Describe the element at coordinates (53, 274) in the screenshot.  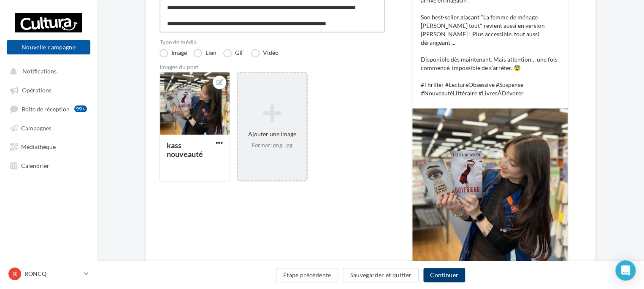
I see `p: RONCQ` at that location.